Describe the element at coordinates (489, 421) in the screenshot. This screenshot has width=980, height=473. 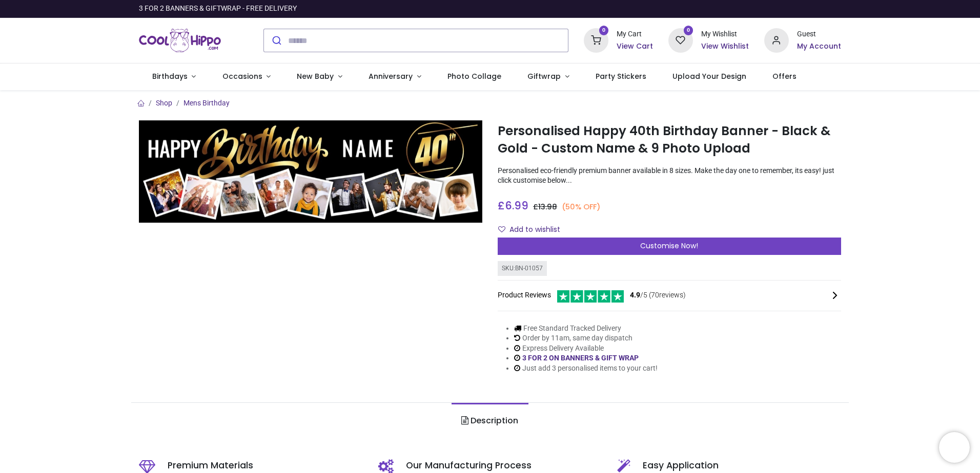
I see `a: Description` at that location.